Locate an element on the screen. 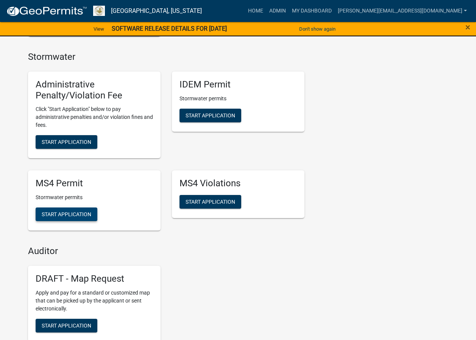 This screenshot has width=476, height=340. h5: DRAFT - Map Request is located at coordinates (94, 279).